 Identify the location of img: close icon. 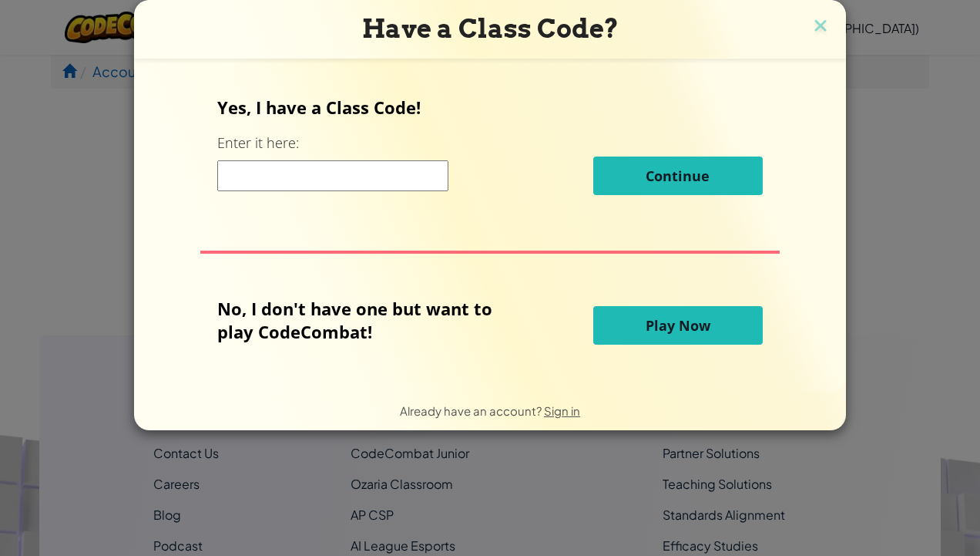
(820, 27).